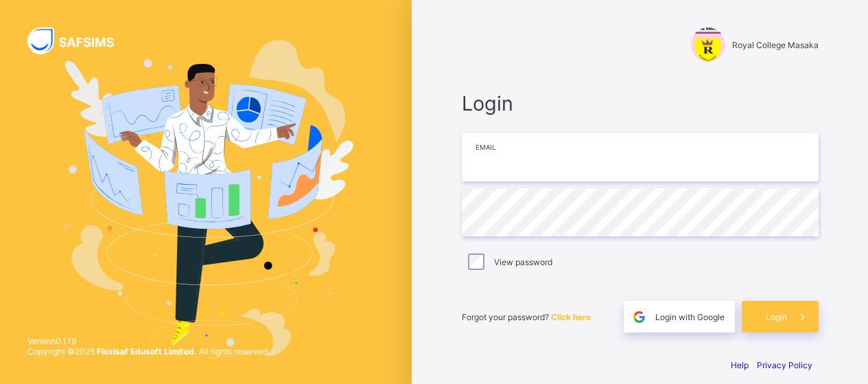  What do you see at coordinates (690, 316) in the screenshot?
I see `span: Login with Google` at bounding box center [690, 316].